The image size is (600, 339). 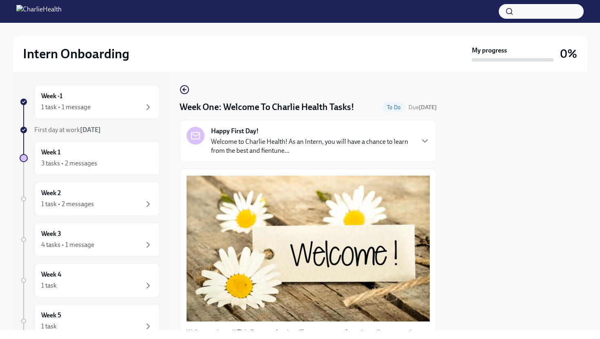 I want to click on img: CharlieHealth, so click(x=39, y=11).